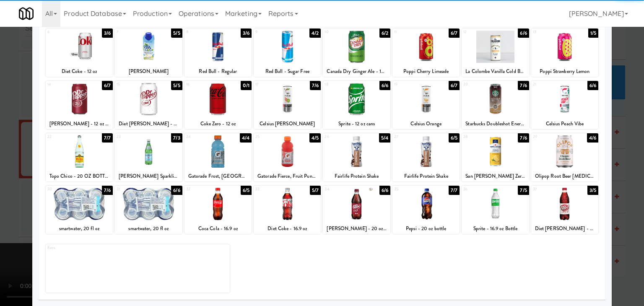 This screenshot has width=644, height=306. What do you see at coordinates (107, 86) in the screenshot?
I see `div: 6/7` at bounding box center [107, 86].